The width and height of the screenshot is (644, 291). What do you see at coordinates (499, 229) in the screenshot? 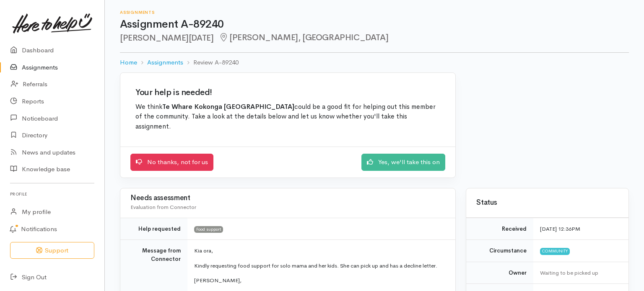
I see `td: Received` at bounding box center [499, 229].